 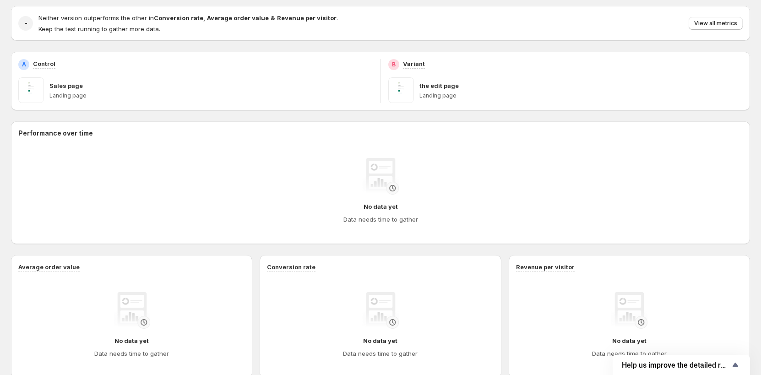 I want to click on strong: Conversion rate, so click(x=179, y=18).